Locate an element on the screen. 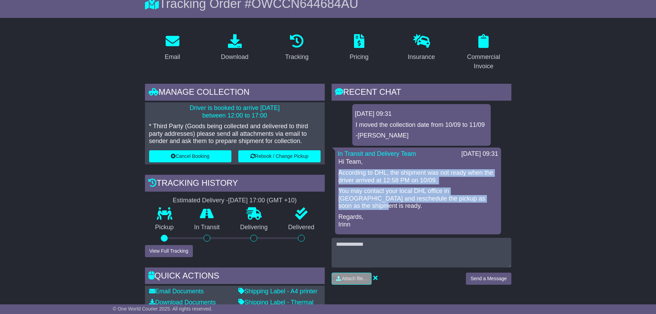  div: Pricing is located at coordinates (359, 57).